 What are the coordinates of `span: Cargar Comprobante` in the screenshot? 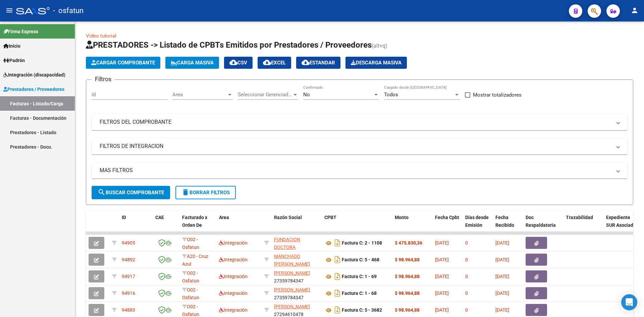 It's located at (123, 63).